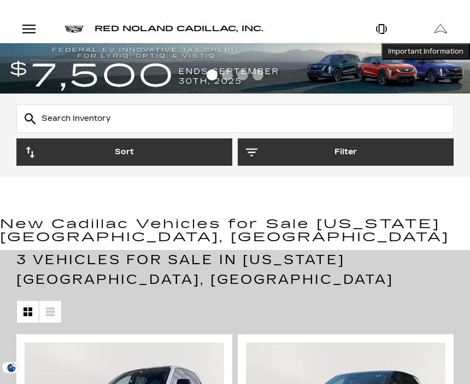 Image resolution: width=470 pixels, height=384 pixels. What do you see at coordinates (258, 75) in the screenshot?
I see `span: Go to slide 4` at bounding box center [258, 75].